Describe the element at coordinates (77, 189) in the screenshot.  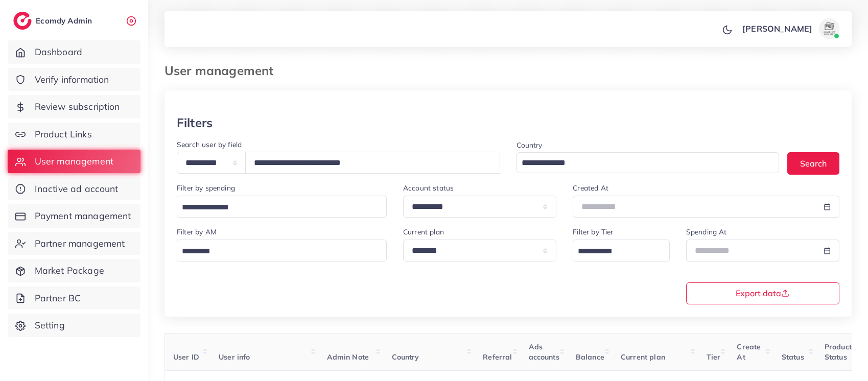
I see `span: Inactive ad account` at that location.